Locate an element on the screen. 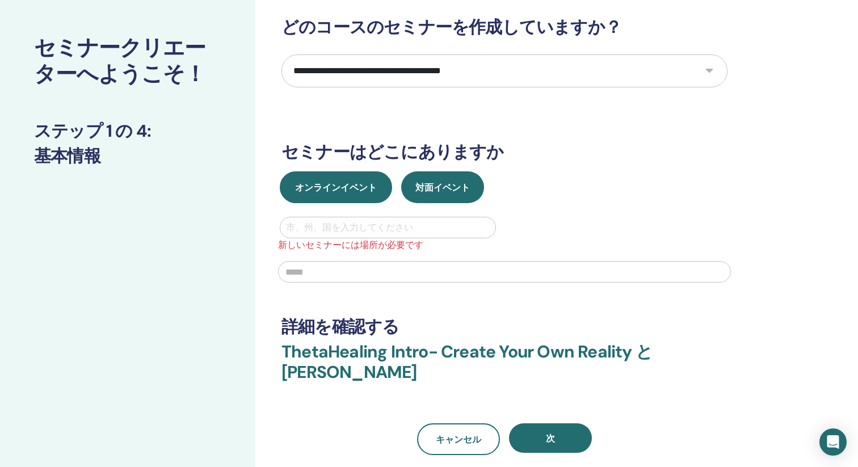 Image resolution: width=858 pixels, height=467 pixels. h3: セミナーはどこにありますか is located at coordinates (505, 152).